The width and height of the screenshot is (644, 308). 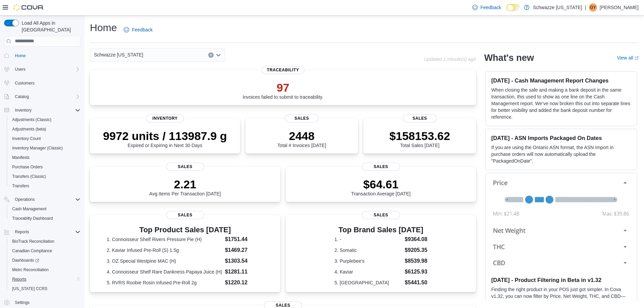 What do you see at coordinates (29, 8) in the screenshot?
I see `img: Cova` at bounding box center [29, 8].